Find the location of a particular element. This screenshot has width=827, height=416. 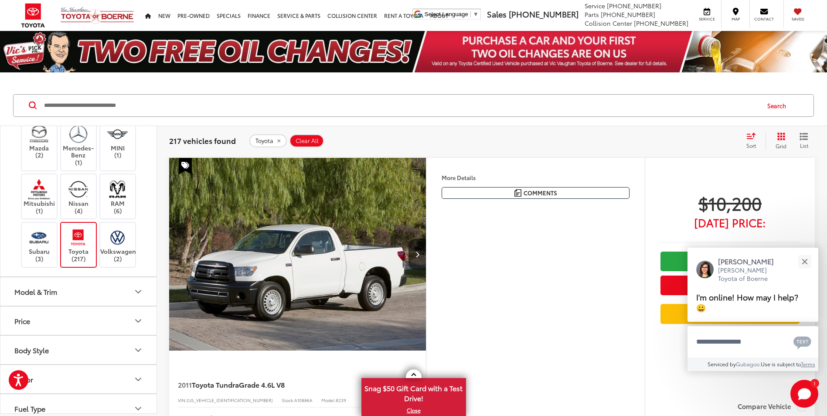

button: Comments is located at coordinates (535, 193).